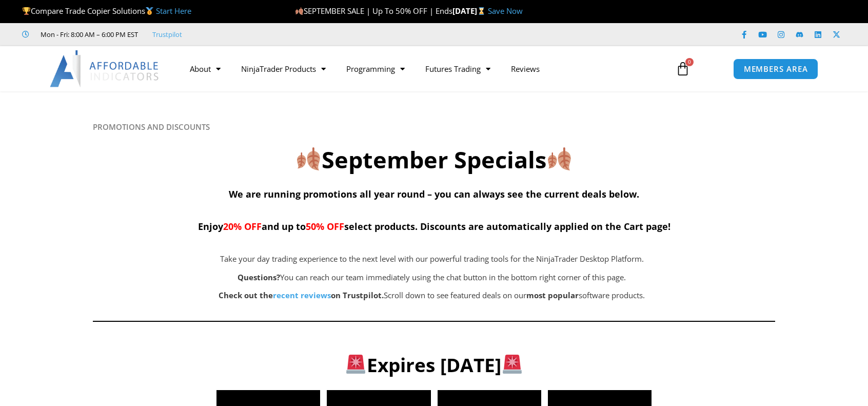  What do you see at coordinates (422, 69) in the screenshot?
I see `nav: Menu` at bounding box center [422, 69].